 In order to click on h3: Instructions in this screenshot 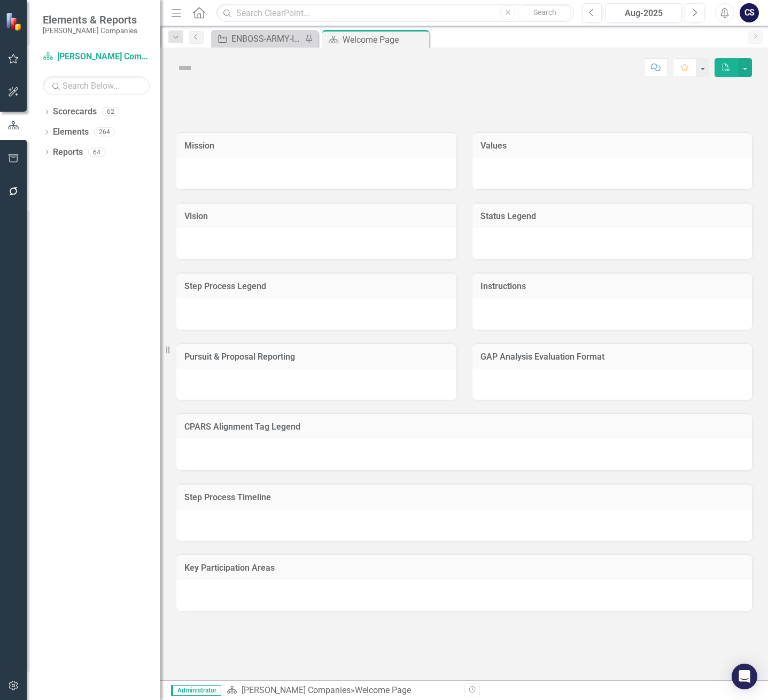, I will do `click(612, 287)`.